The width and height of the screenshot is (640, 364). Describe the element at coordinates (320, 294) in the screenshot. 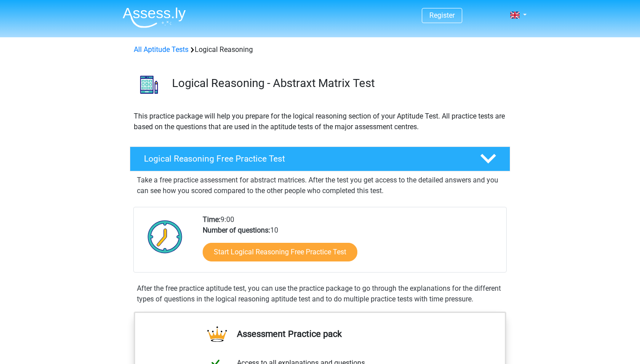

I see `div: After the free practice aptitude test, you can use the practice package to go through the explana...` at that location.